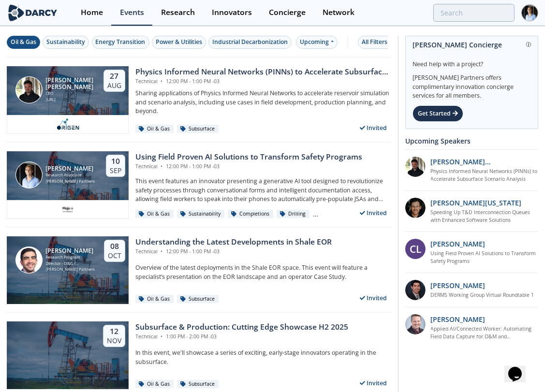 This screenshot has height=392, width=545. I want to click on div: Events, so click(132, 13).